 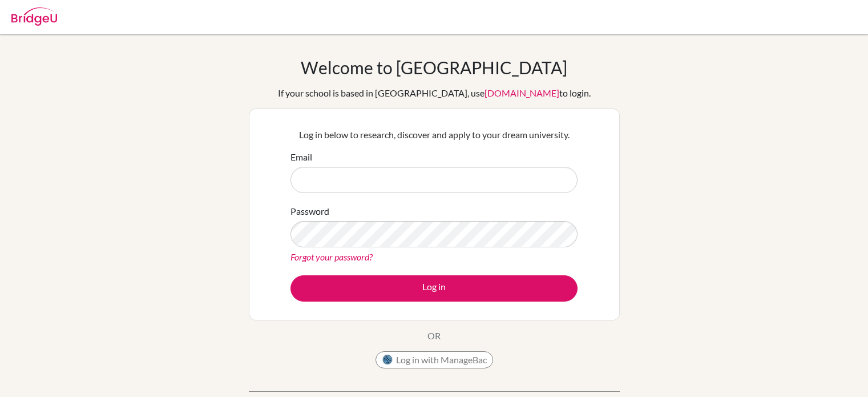 What do you see at coordinates (434, 360) in the screenshot?
I see `button: Log in with ManageBac` at bounding box center [434, 360].